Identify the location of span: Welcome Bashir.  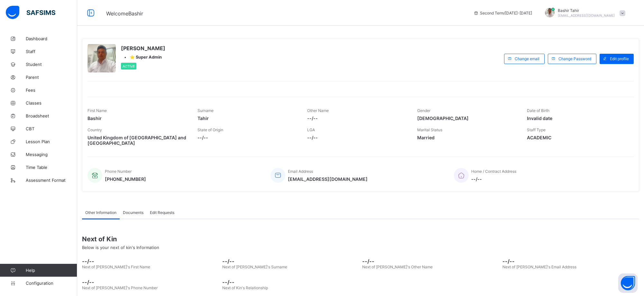
(125, 13).